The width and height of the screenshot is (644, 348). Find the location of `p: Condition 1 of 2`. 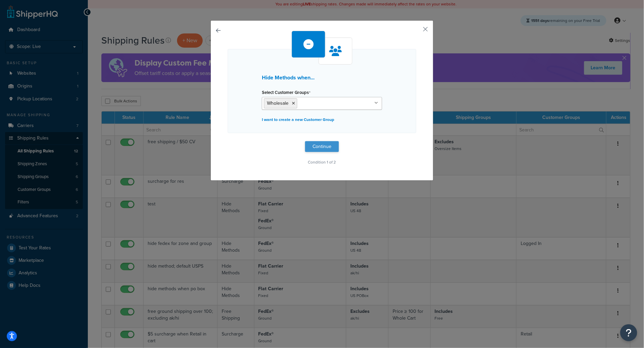

p: Condition 1 of 2 is located at coordinates (322, 162).